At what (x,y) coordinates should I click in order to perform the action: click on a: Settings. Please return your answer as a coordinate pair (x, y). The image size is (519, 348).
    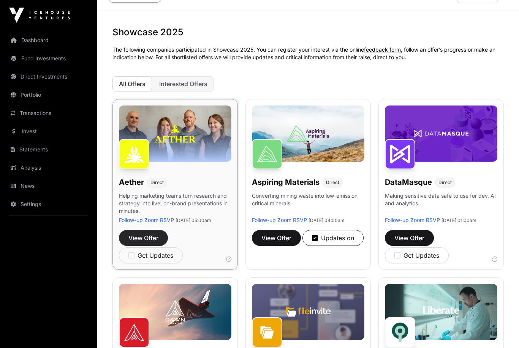
    Looking at the image, I should click on (49, 204).